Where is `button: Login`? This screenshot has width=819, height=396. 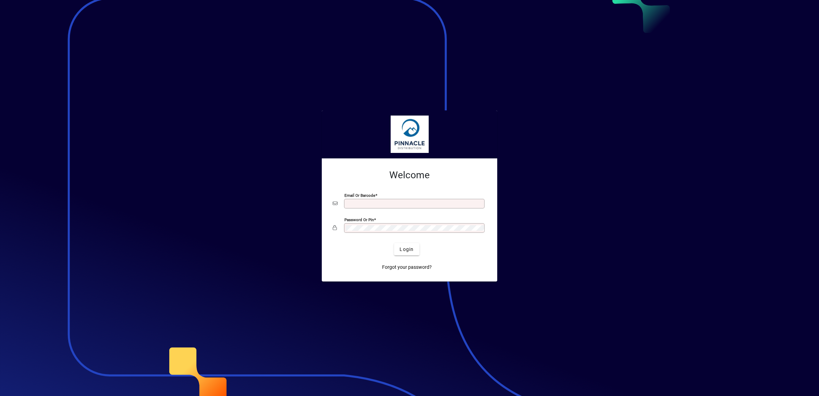 button: Login is located at coordinates (407, 249).